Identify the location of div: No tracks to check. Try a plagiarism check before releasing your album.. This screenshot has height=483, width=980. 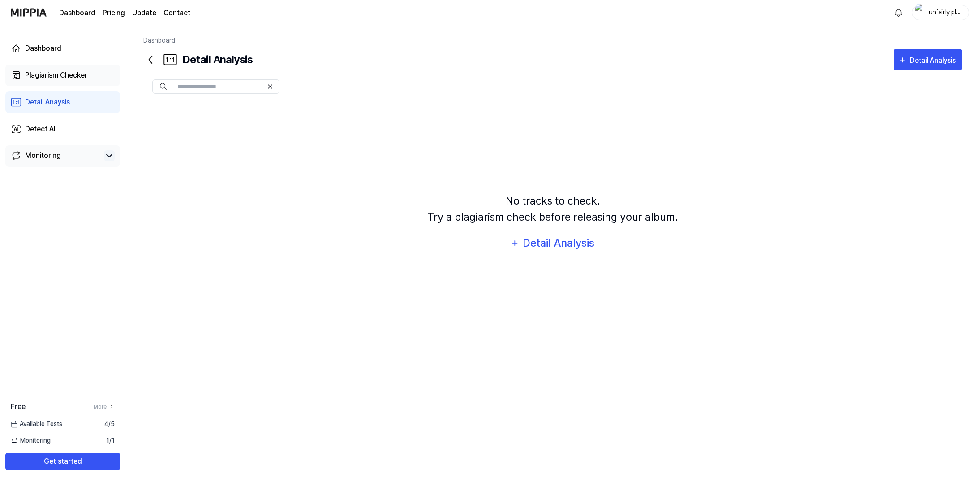
(553, 209).